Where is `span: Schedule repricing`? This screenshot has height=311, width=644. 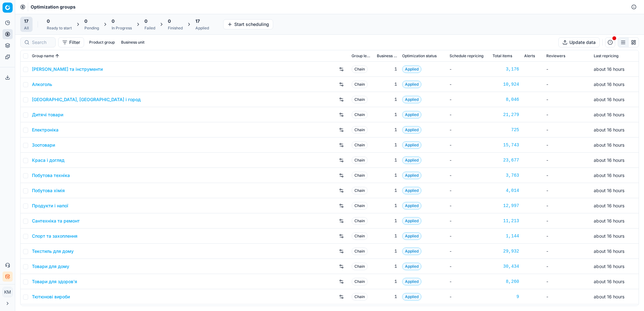
span: Schedule repricing is located at coordinates (467, 56).